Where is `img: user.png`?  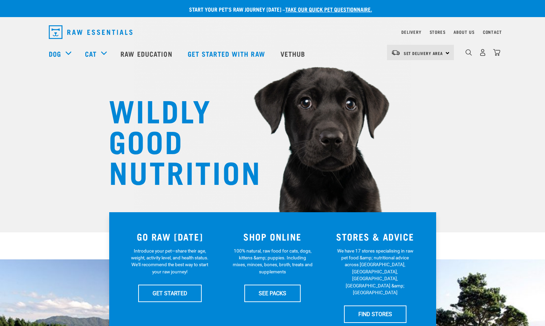 img: user.png is located at coordinates (483, 52).